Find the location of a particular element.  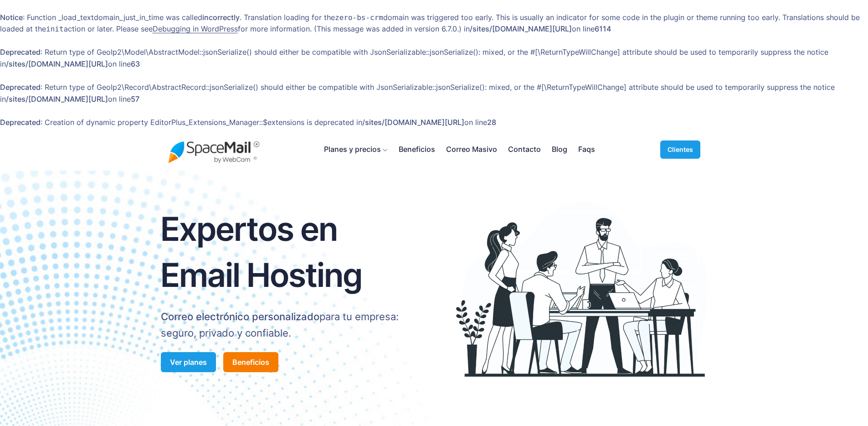

button: Submenú de Planes y precios is located at coordinates (355, 150).